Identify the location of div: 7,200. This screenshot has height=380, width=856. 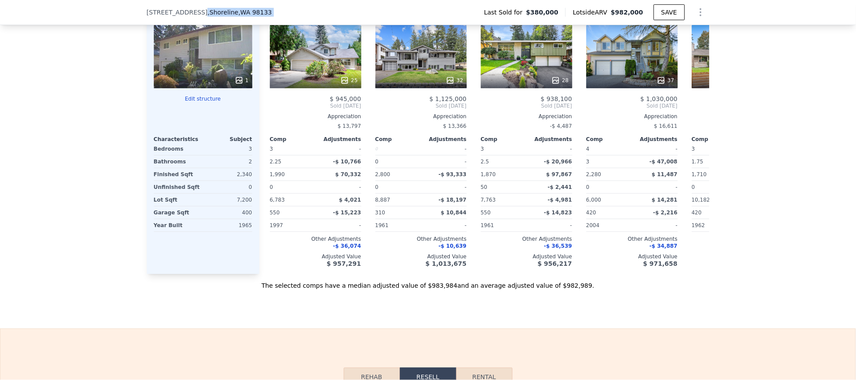
(228, 200).